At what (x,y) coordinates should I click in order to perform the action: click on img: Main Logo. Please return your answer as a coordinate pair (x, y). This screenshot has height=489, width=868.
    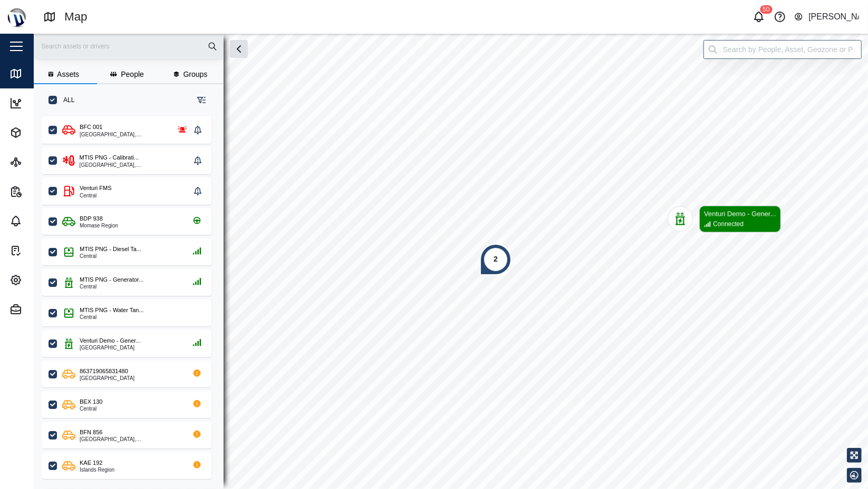
    Looking at the image, I should click on (17, 17).